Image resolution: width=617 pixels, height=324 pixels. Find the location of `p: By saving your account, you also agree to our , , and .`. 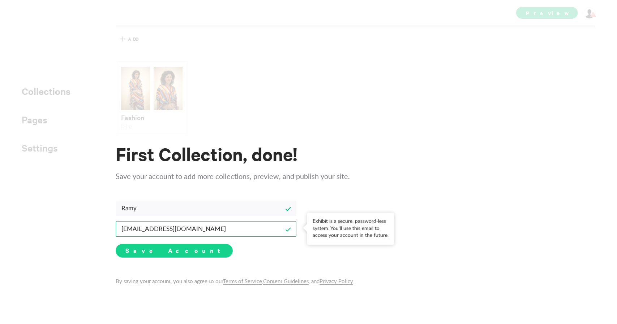

p: By saving your account, you also agree to our , , and . is located at coordinates (359, 282).